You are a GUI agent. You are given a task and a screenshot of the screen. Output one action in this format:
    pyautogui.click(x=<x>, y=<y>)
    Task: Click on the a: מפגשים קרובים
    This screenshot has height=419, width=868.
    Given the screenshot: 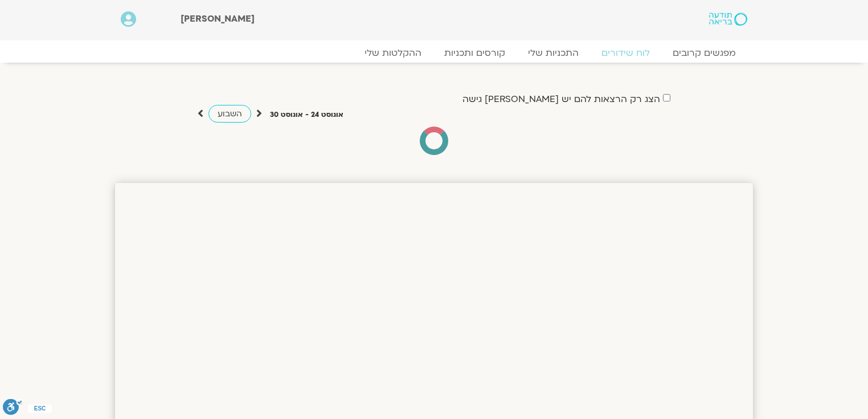 What is the action you would take?
    pyautogui.click(x=705, y=53)
    